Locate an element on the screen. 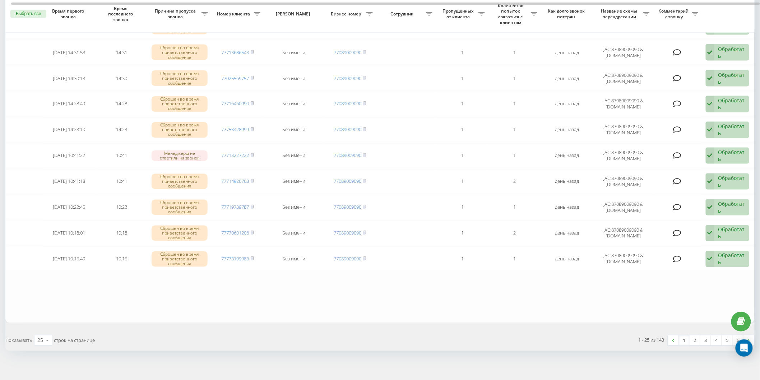  div: Менеджеры не ответили на звонок is located at coordinates (180, 156).